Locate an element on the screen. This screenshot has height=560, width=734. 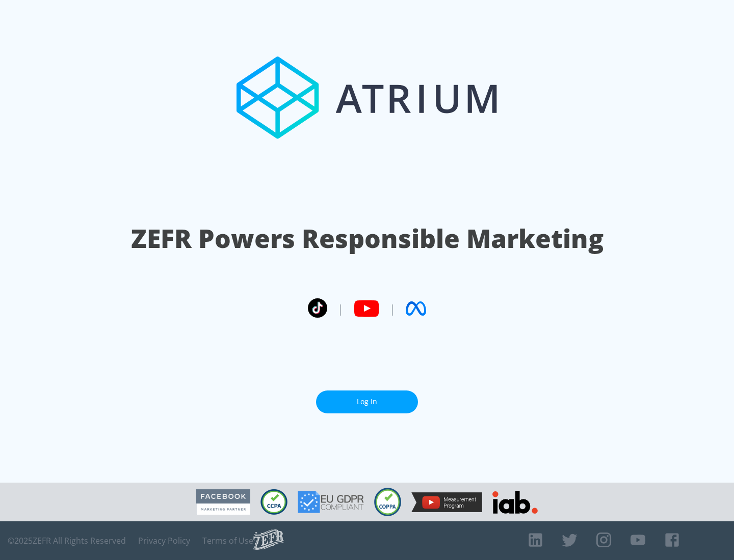
img: IAB is located at coordinates (515, 502).